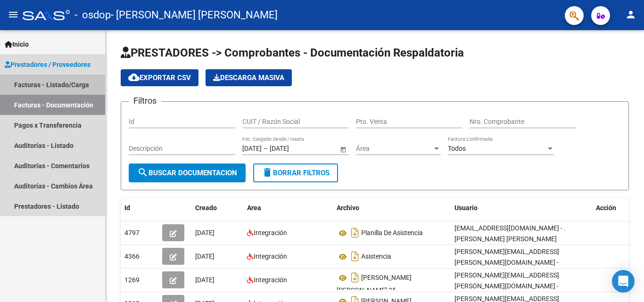 This screenshot has width=644, height=302. Describe the element at coordinates (218, 208) in the screenshot. I see `datatable-header-cell: Creado` at that location.